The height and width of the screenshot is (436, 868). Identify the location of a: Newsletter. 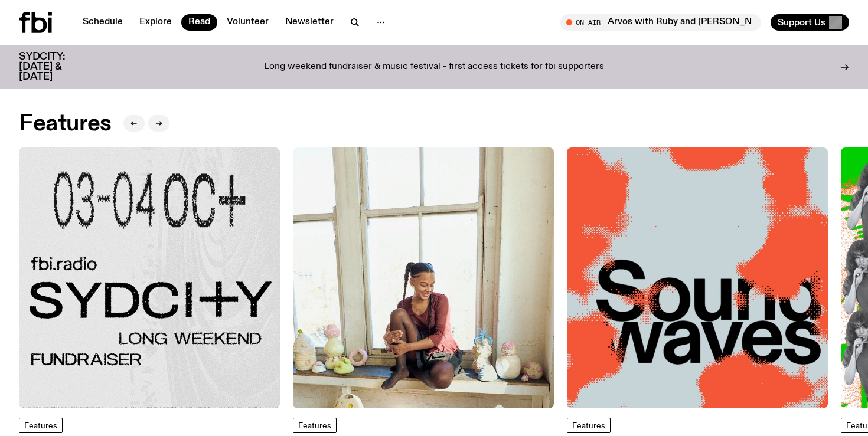
(309, 22).